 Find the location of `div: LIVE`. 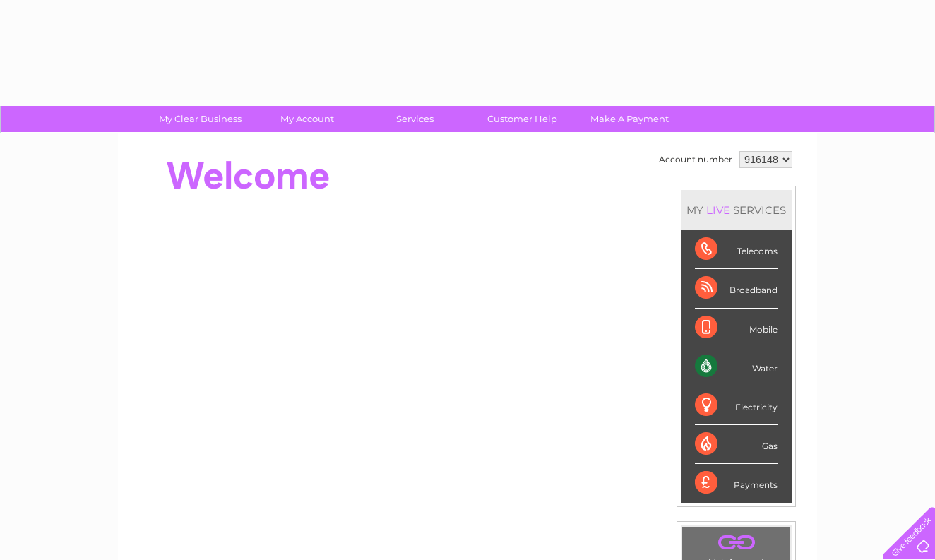

div: LIVE is located at coordinates (718, 210).